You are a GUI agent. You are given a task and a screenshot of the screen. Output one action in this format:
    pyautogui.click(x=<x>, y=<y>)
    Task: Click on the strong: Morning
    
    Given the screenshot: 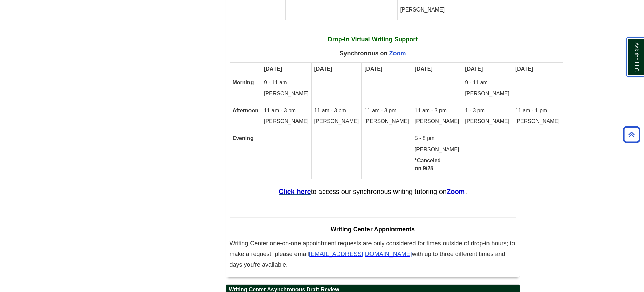 What is the action you would take?
    pyautogui.click(x=243, y=82)
    